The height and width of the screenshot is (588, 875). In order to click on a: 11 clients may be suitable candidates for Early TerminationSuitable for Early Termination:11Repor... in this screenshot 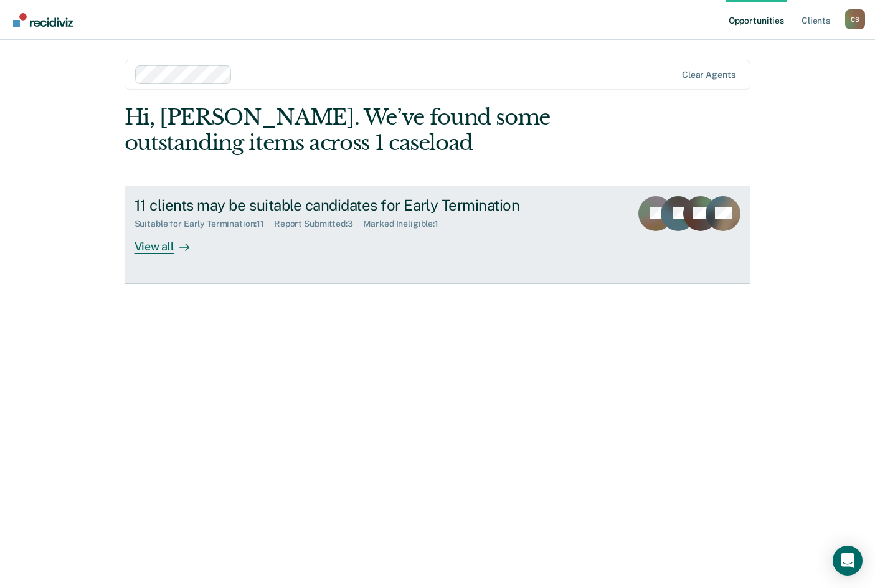, I will do `click(438, 235)`.